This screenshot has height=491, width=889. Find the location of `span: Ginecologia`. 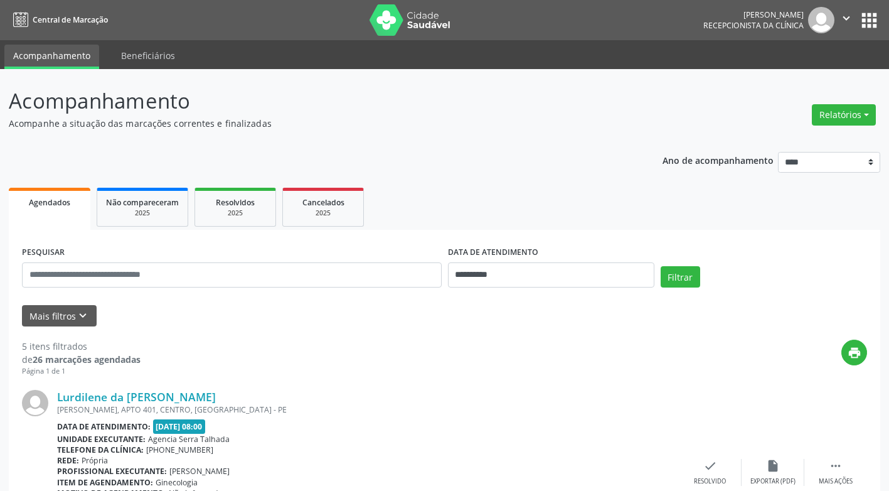

span: Ginecologia is located at coordinates (176, 482).